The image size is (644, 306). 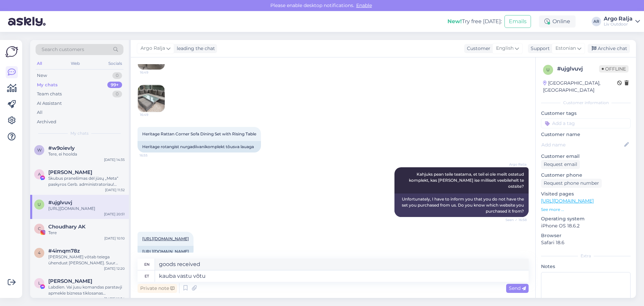 I want to click on span: English, so click(x=505, y=48).